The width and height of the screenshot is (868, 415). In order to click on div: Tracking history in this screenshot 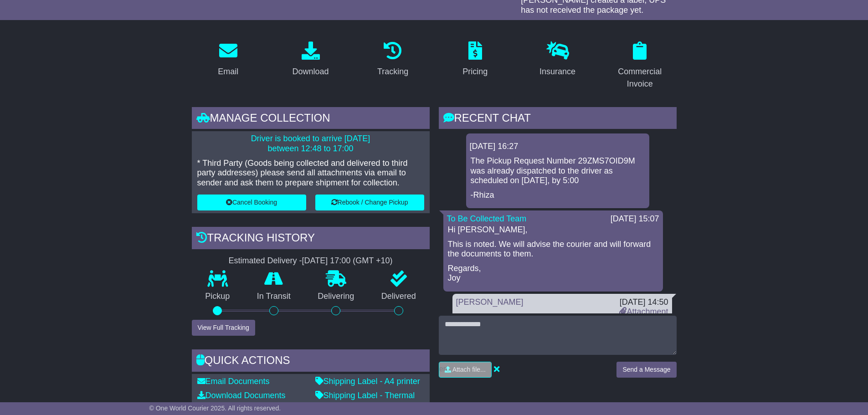, I will do `click(311, 239)`.